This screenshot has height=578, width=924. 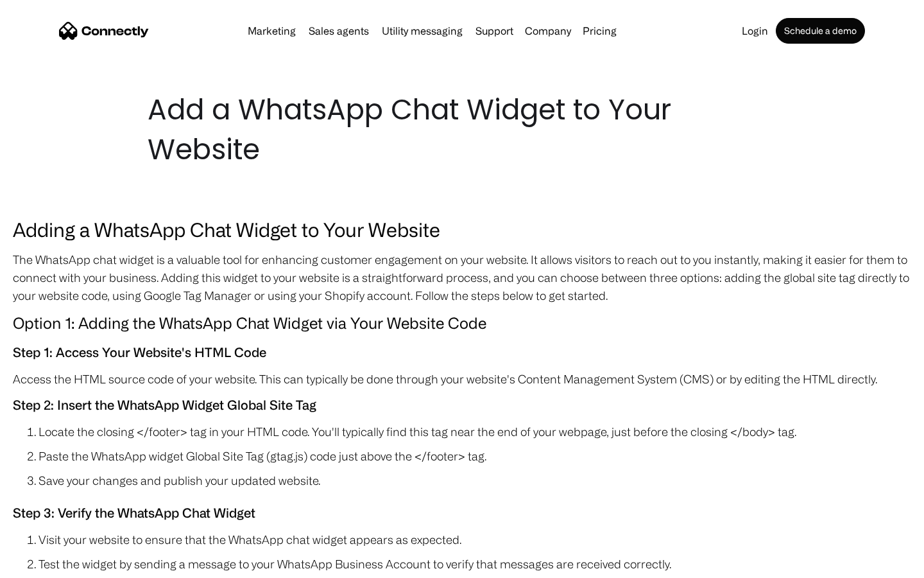 What do you see at coordinates (462, 353) in the screenshot?
I see `h5: Step 1: Access Your Website's HTML Code` at bounding box center [462, 353].